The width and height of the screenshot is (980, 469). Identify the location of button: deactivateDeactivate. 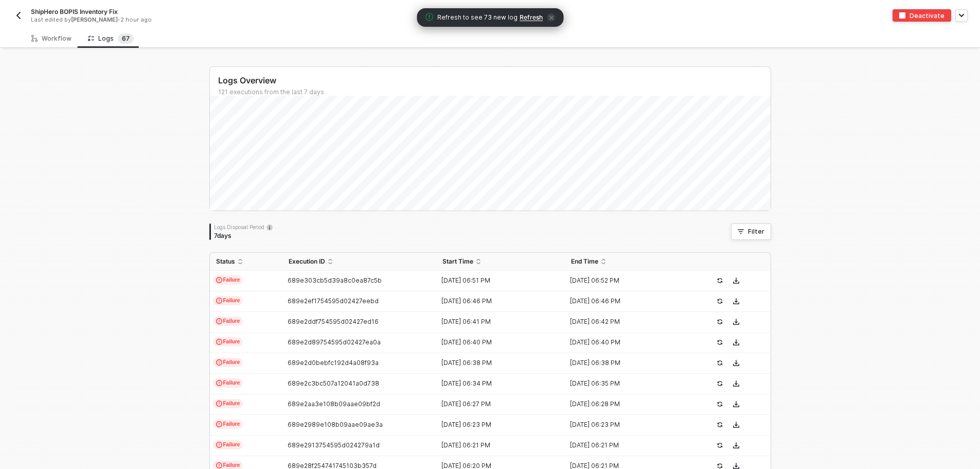
(922, 15).